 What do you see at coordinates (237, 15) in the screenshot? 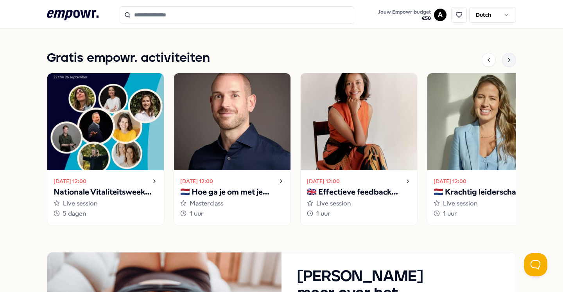
I see `input: Search for products, categories or subcategories` at bounding box center [237, 15].